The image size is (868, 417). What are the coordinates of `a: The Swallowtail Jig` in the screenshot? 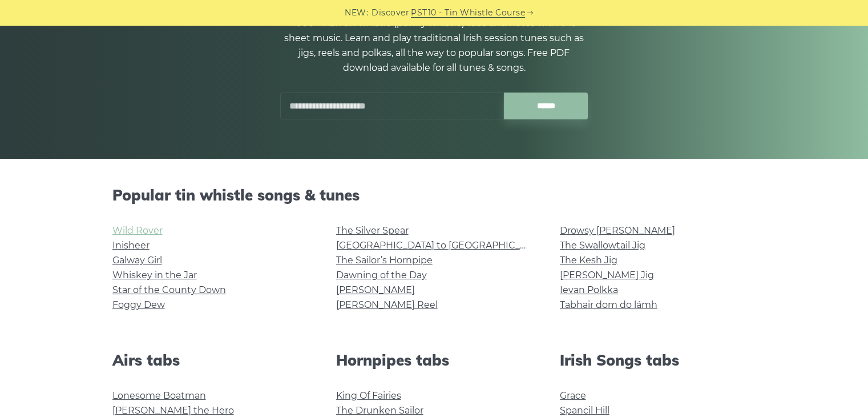 It's located at (603, 245).